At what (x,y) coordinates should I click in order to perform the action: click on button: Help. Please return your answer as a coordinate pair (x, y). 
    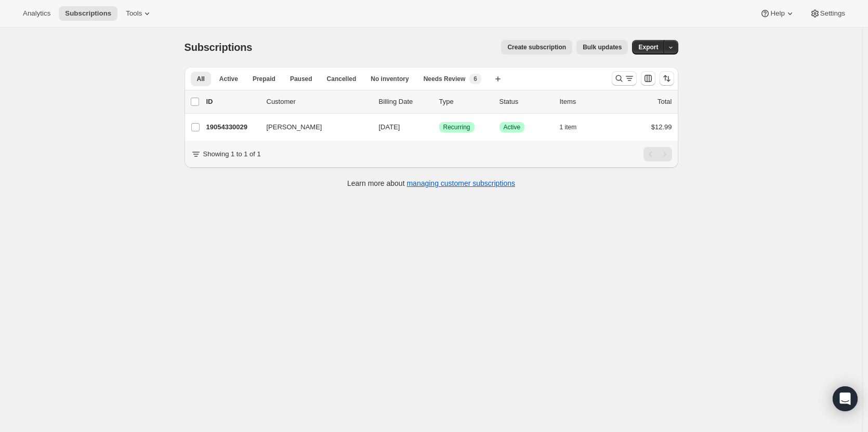
    Looking at the image, I should click on (777, 14).